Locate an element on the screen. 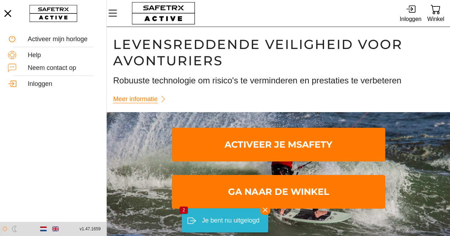 The height and width of the screenshot is (236, 450). span: Activeer je mSafety is located at coordinates (278, 145).